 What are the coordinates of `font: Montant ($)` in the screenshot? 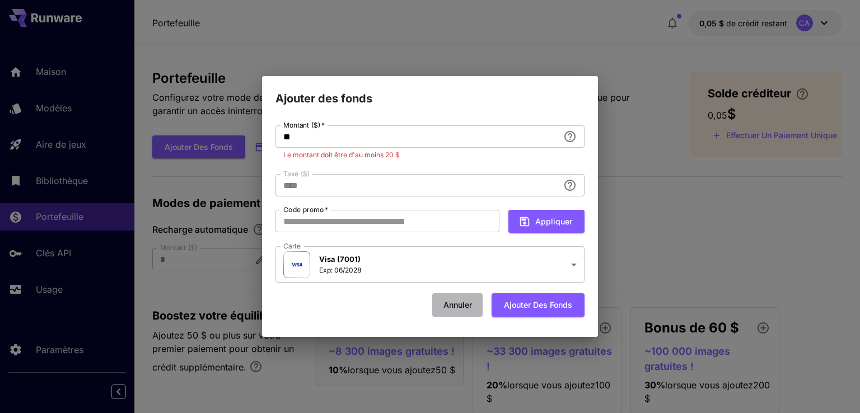 It's located at (302, 125).